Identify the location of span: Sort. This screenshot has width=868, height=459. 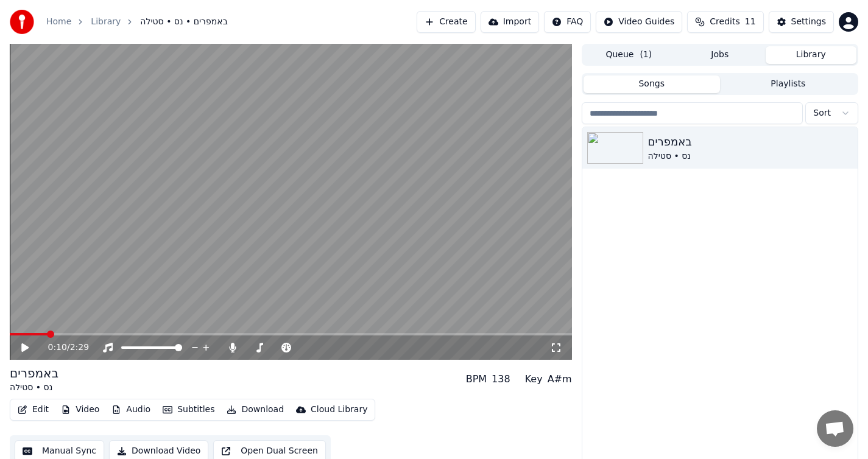
(822, 113).